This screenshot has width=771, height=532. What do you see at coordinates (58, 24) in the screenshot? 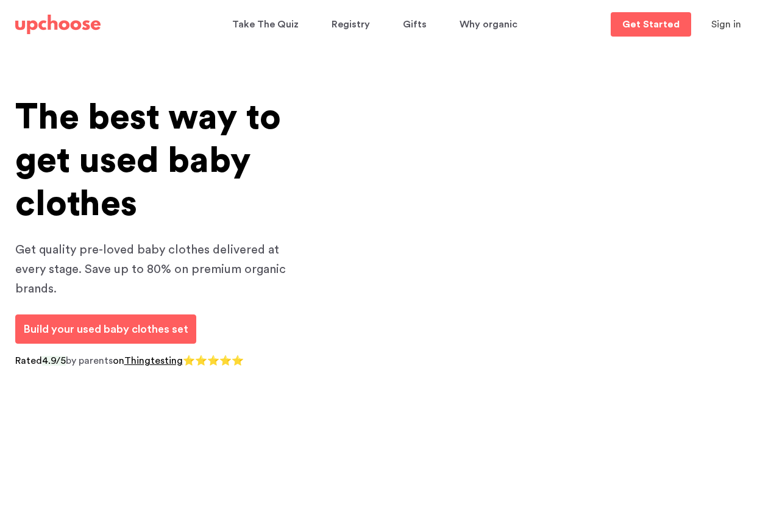
I see `img: UpChoose` at bounding box center [58, 24].